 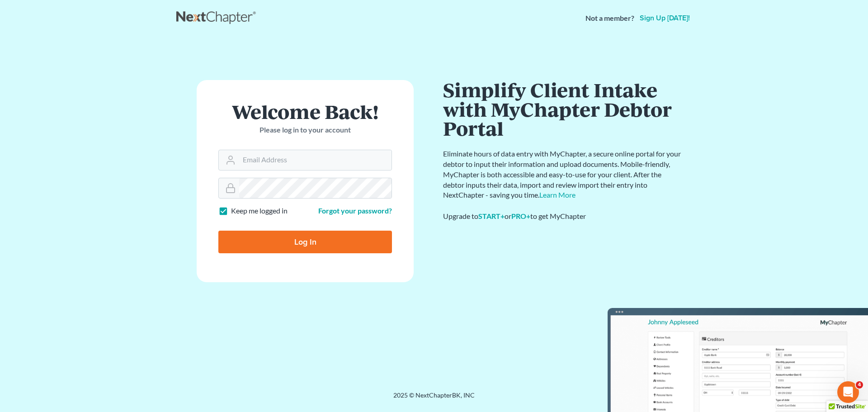 What do you see at coordinates (491, 216) in the screenshot?
I see `a: START+` at bounding box center [491, 216].